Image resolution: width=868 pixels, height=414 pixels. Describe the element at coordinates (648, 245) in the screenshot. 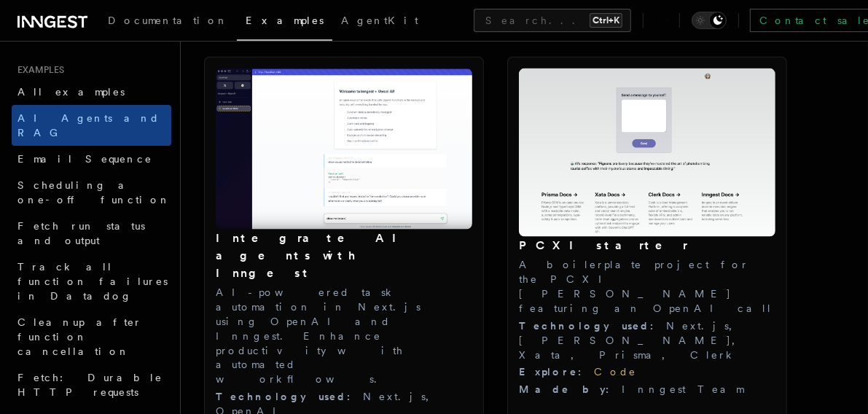

I see `h3: PCXI starter` at that location.